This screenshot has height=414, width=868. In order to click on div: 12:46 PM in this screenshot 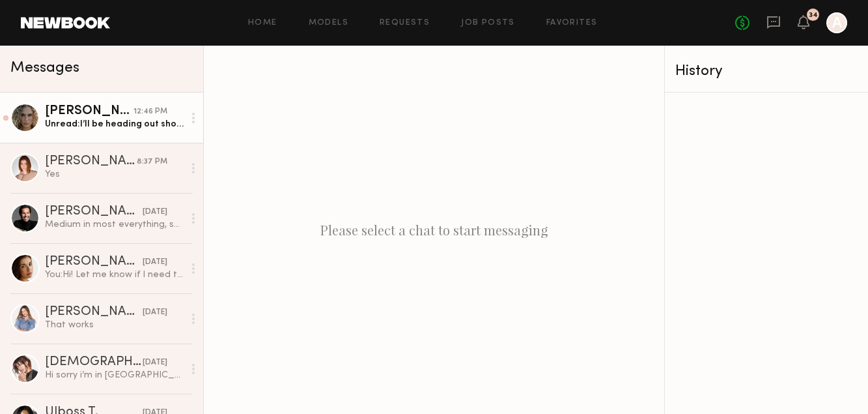, I will do `click(151, 111)`.